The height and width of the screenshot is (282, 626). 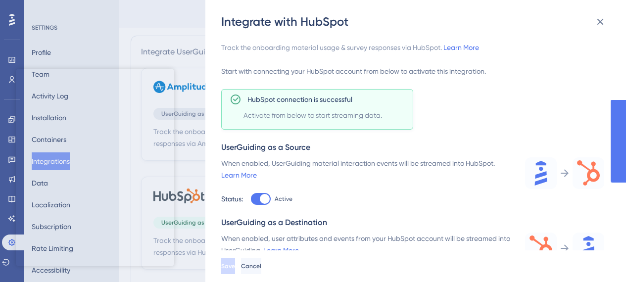 What do you see at coordinates (367, 169) in the screenshot?
I see `div: When enabled, UserGuiding material interaction events will be streamed into HubSpot.` at bounding box center [367, 169].